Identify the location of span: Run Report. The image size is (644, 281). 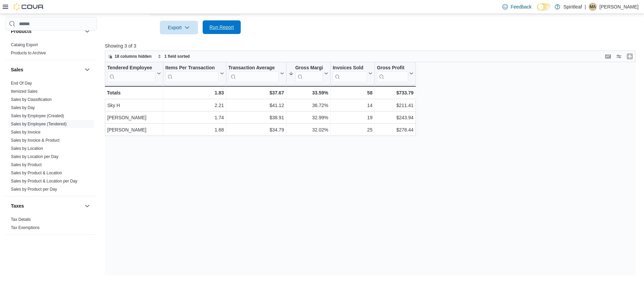
(221, 27).